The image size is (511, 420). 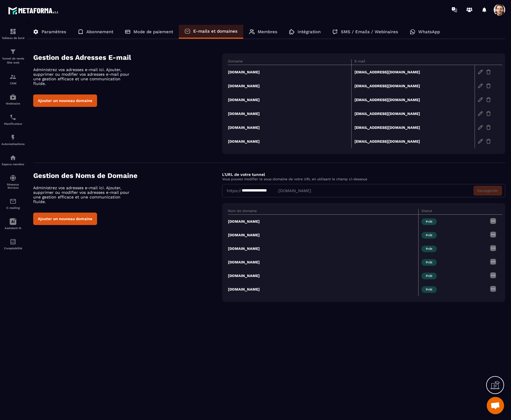 What do you see at coordinates (13, 244) in the screenshot?
I see `a: accountantaccountantComptabilité` at bounding box center [13, 244].